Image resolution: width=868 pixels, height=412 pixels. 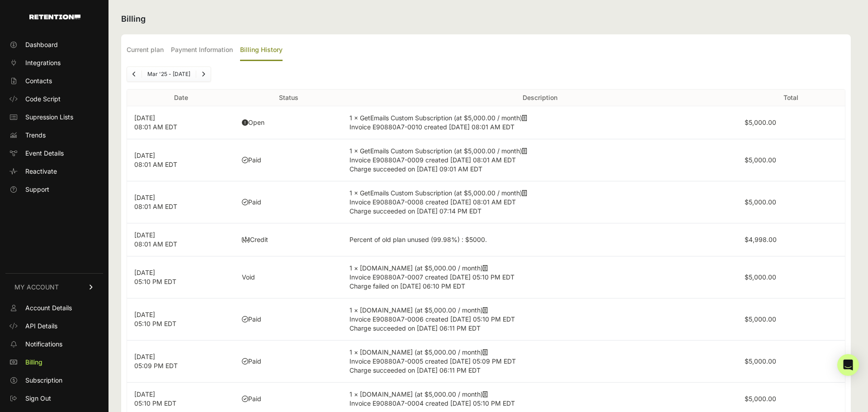 I want to click on a: Dashboard, so click(x=54, y=45).